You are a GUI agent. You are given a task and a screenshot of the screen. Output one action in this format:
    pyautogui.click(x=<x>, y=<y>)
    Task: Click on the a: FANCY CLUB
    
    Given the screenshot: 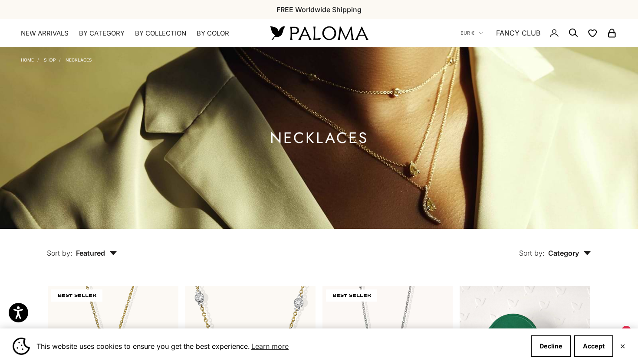 What is the action you would take?
    pyautogui.click(x=518, y=33)
    